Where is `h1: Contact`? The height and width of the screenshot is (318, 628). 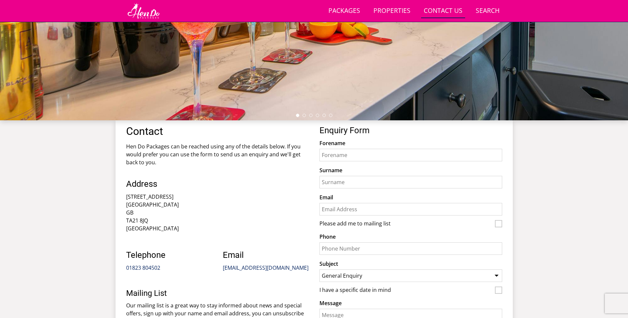
h1: Contact is located at coordinates (217, 131).